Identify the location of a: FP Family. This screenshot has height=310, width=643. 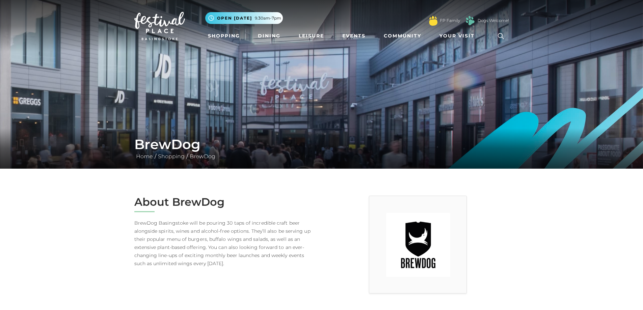
(450, 21).